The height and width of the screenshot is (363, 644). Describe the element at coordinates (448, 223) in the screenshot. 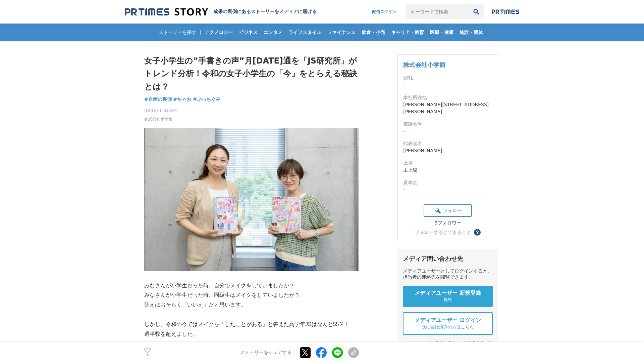

I see `div: 9フォロワー` at that location.